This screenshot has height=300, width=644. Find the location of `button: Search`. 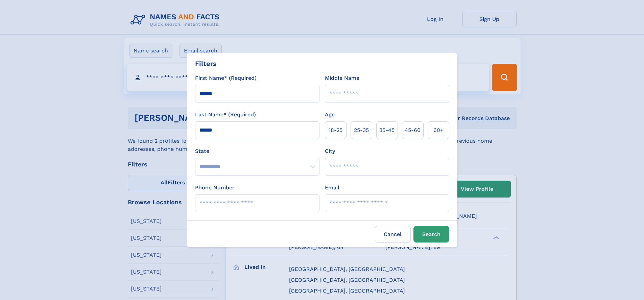

button: Search is located at coordinates (431, 234).